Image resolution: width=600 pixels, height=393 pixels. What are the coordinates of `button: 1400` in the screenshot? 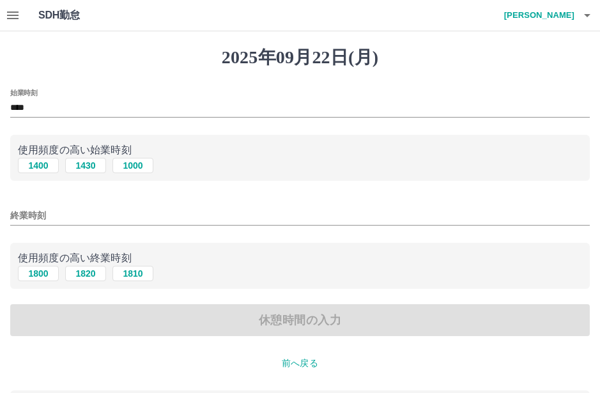 It's located at (38, 166).